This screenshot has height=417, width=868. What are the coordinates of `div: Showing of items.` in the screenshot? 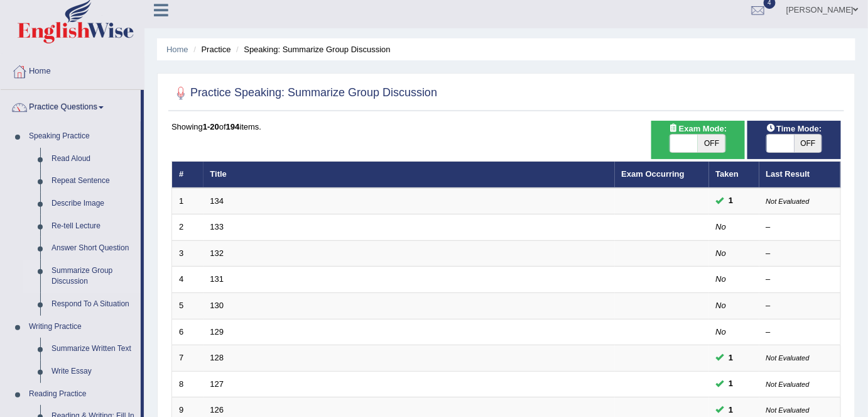 It's located at (506, 126).